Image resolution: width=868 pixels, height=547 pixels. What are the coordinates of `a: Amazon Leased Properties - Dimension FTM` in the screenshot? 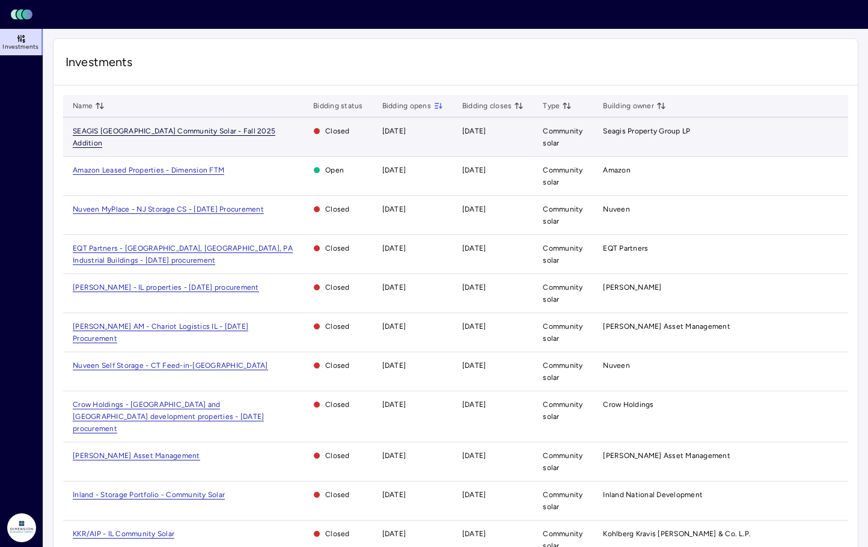 It's located at (149, 170).